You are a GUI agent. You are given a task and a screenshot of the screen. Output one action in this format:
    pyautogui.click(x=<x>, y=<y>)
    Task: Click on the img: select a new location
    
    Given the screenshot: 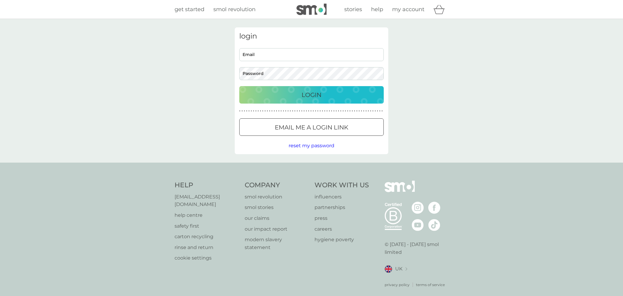 What is the action you would take?
    pyautogui.click(x=406, y=269)
    